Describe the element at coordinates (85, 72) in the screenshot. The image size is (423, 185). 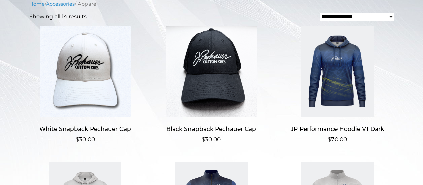
I see `img: White Snapback Pechauer Cap` at that location.